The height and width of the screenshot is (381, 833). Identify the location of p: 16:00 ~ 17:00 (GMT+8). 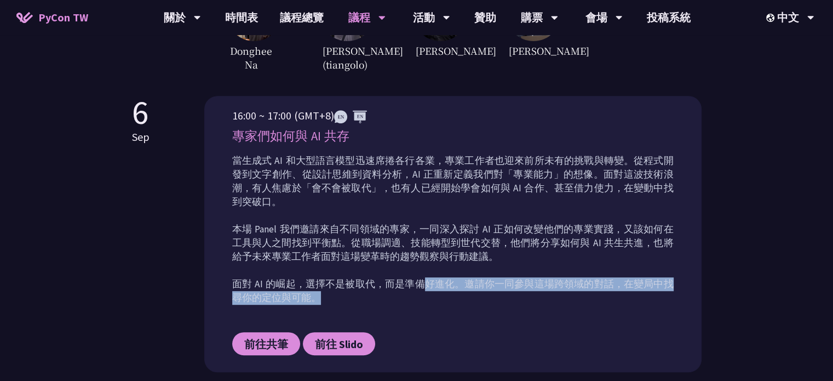
(453, 116).